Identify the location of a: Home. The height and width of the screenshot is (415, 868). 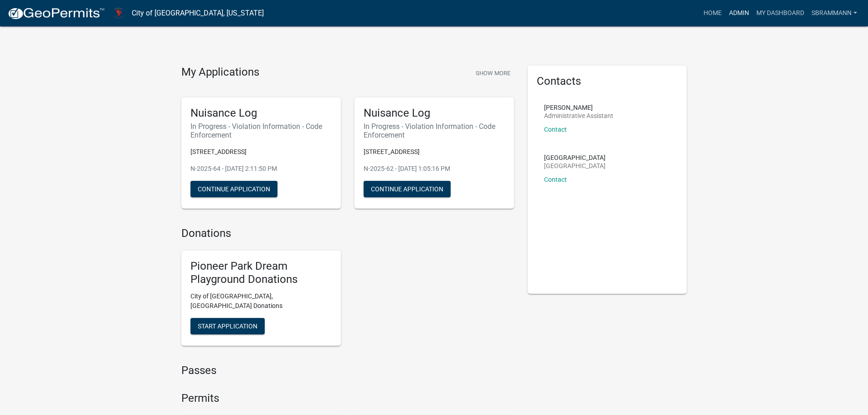
(713, 13).